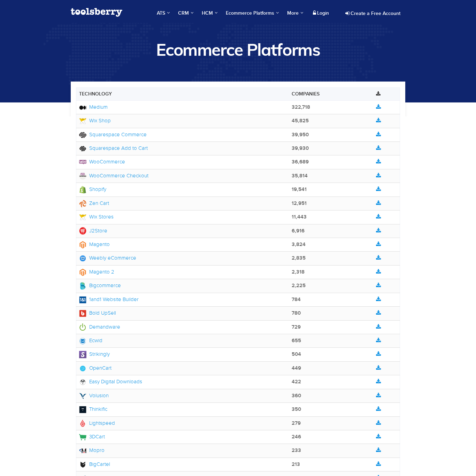 The image size is (476, 476). I want to click on a: BigCartel BigCartel, so click(94, 464).